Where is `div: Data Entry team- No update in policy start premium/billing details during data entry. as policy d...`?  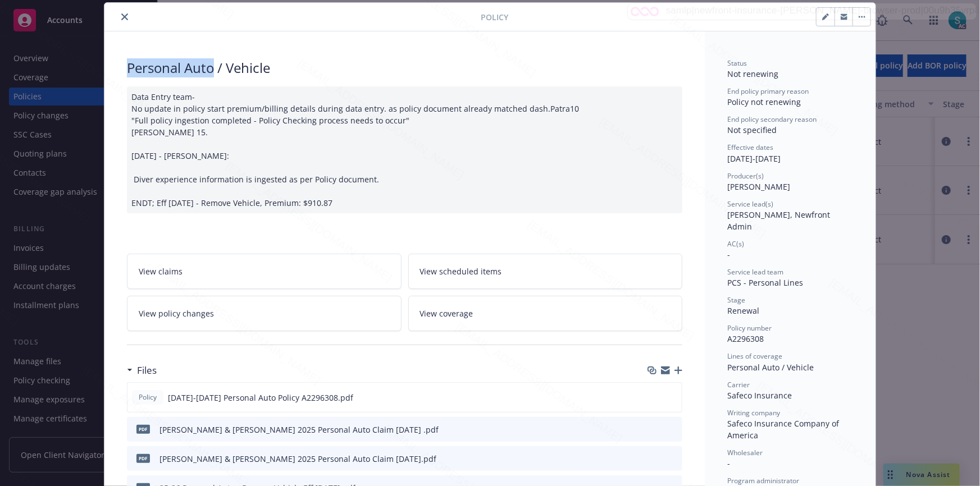
div: Data Entry team- No update in policy start premium/billing details during data entry. as policy d... is located at coordinates (404, 150).